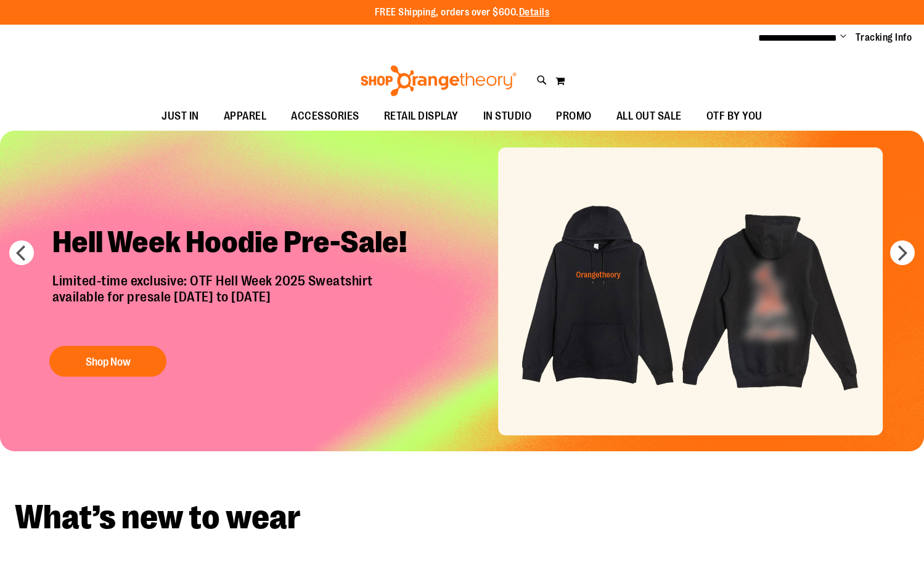 The width and height of the screenshot is (924, 561). What do you see at coordinates (902, 252) in the screenshot?
I see `button: next` at bounding box center [902, 252].